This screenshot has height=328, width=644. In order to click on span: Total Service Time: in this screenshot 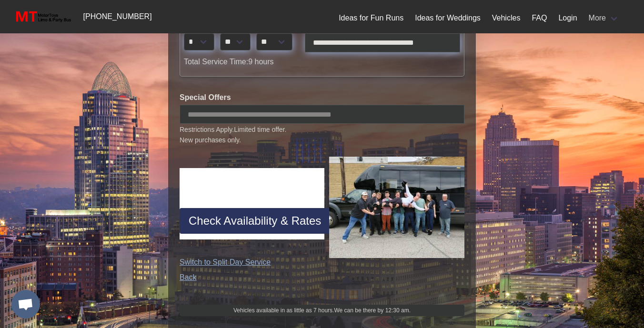, I will do `click(216, 61)`.